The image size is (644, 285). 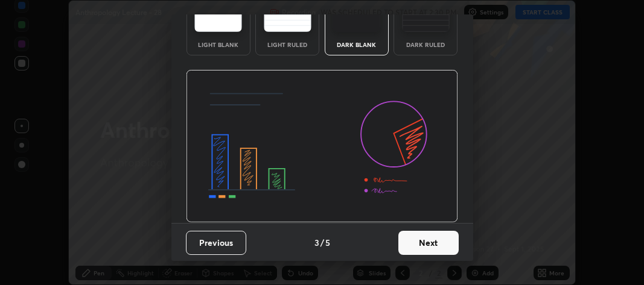 I want to click on img: darkRuledTheme.de295e13.svg, so click(x=425, y=17).